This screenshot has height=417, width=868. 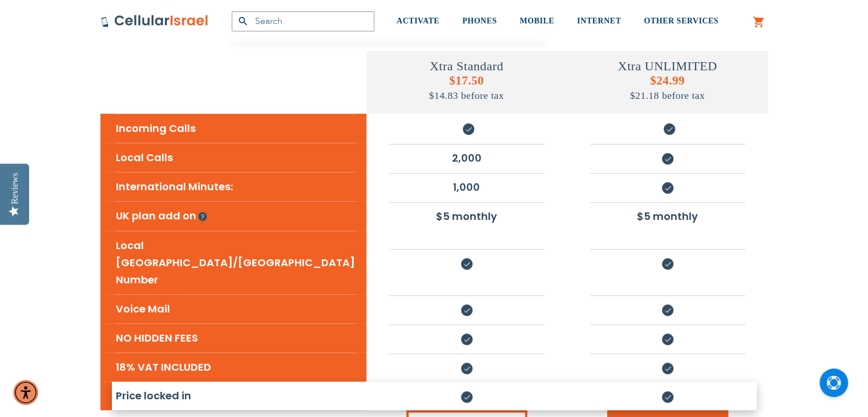 What do you see at coordinates (466, 187) in the screenshot?
I see `li: 1,000` at bounding box center [466, 187].